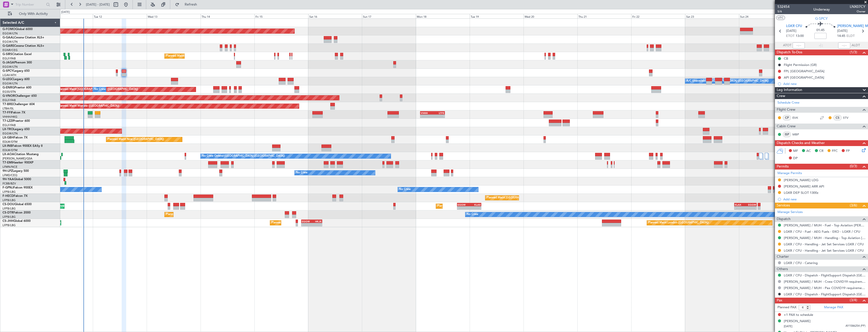 The height and width of the screenshot is (332, 868). Describe the element at coordinates (8, 138) in the screenshot. I see `span: LX-GBH` at that location.